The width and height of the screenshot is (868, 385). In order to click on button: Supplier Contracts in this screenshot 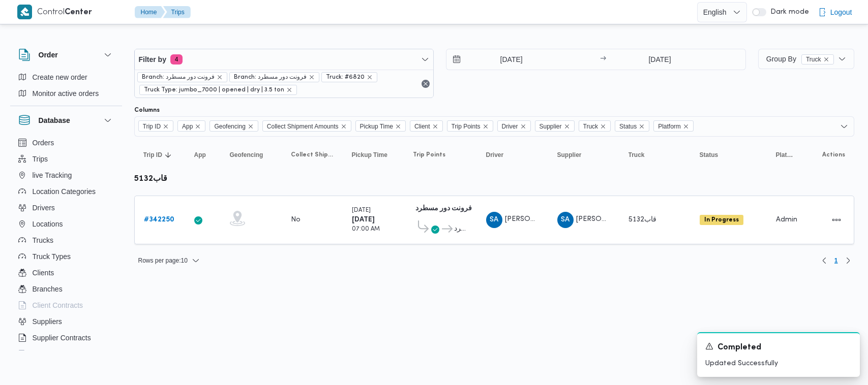, I will do `click(66, 338)`.